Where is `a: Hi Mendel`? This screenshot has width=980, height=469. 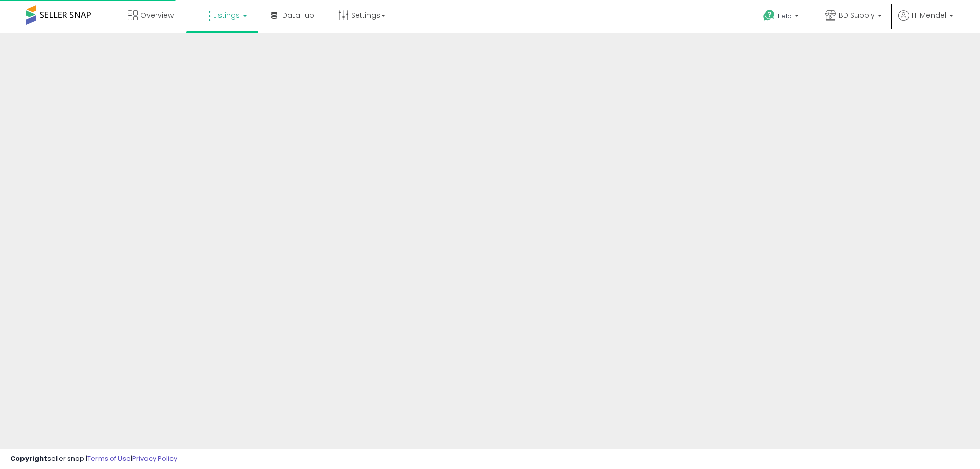 a: Hi Mendel is located at coordinates (926, 21).